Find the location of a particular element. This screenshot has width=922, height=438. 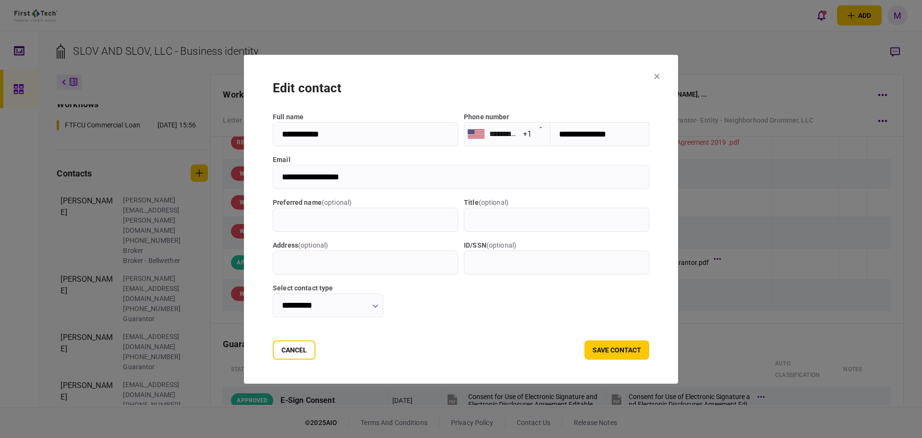

input: Select contact type is located at coordinates (328, 305).